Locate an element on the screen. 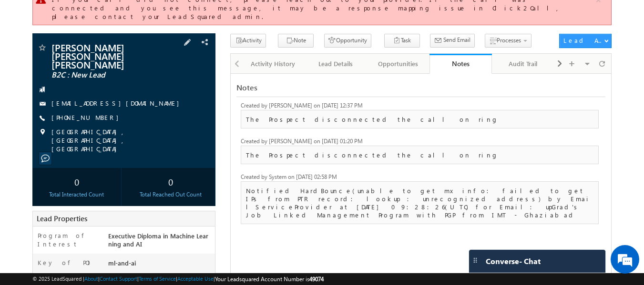 This screenshot has height=285, width=644. button: Task is located at coordinates (402, 41).